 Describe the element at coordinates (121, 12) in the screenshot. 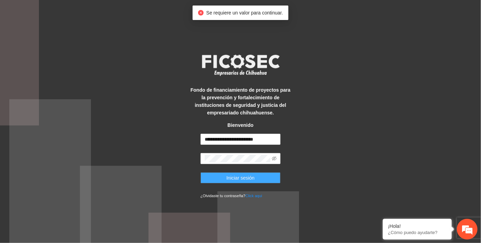

I see `div: Minimizar ventana de chat en vivo` at that location.